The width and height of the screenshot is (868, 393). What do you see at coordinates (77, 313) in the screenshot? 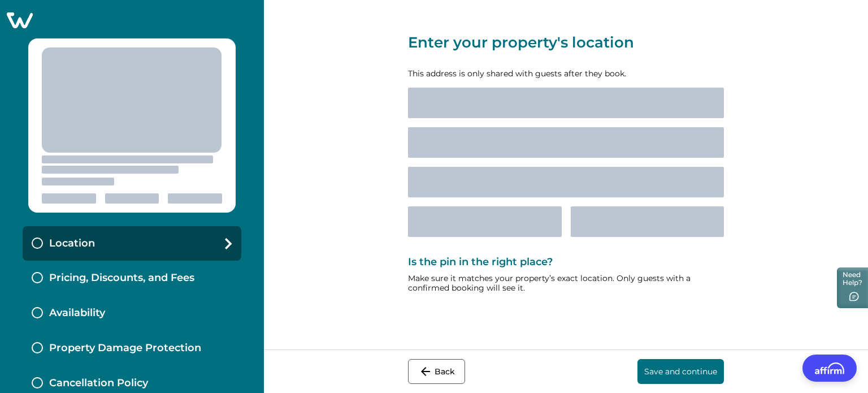
I see `p: Availability` at bounding box center [77, 313].